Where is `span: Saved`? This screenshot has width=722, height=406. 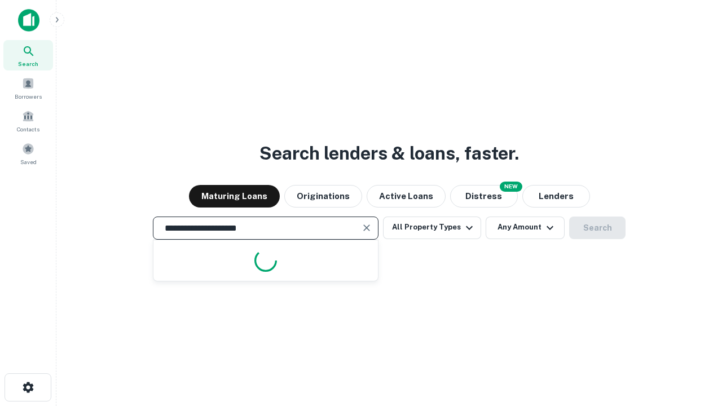 span: Saved is located at coordinates (28, 162).